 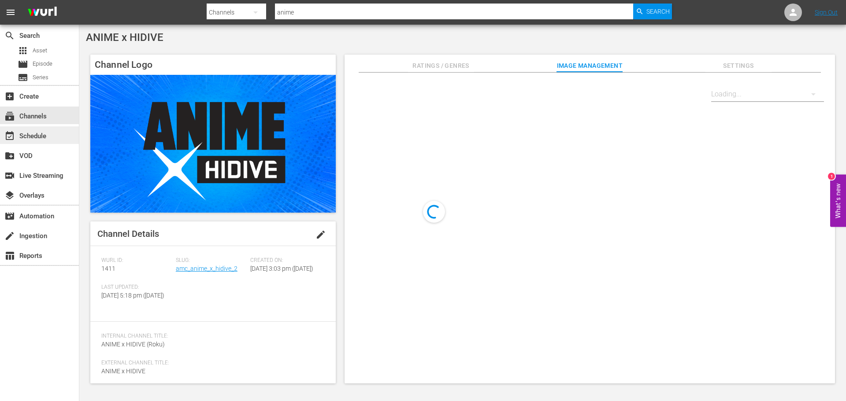 I want to click on span: Slug:, so click(x=211, y=261).